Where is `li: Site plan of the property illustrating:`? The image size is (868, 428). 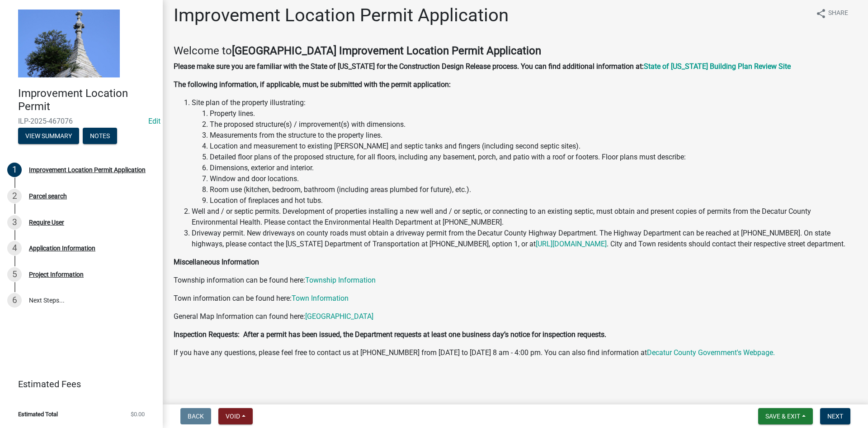
li: Site plan of the property illustrating: is located at coordinates (525, 151).